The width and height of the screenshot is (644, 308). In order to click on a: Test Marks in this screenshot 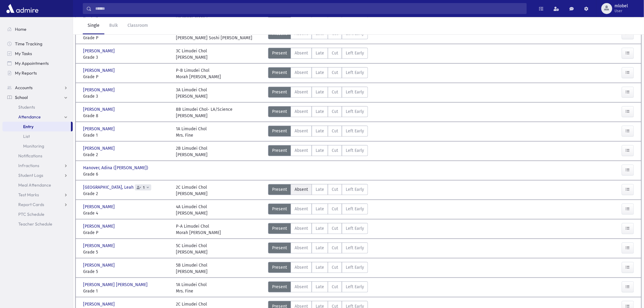, I will do `click(37, 195)`.